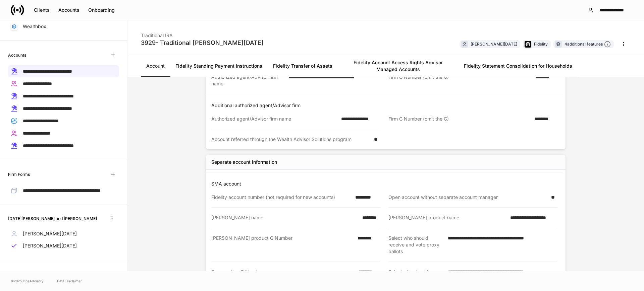 Image resolution: width=644 pixels, height=291 pixels. What do you see at coordinates (41, 10) in the screenshot?
I see `div: Clients` at bounding box center [41, 10].